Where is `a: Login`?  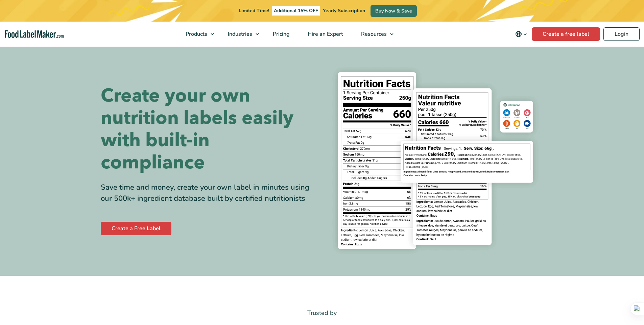
a: Login is located at coordinates (622, 34).